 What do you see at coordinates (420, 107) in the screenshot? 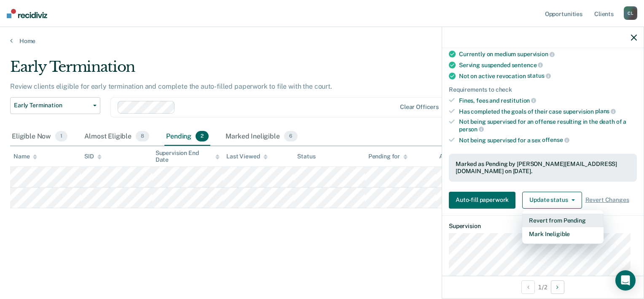
I see `div: Clear officers` at bounding box center [420, 107].